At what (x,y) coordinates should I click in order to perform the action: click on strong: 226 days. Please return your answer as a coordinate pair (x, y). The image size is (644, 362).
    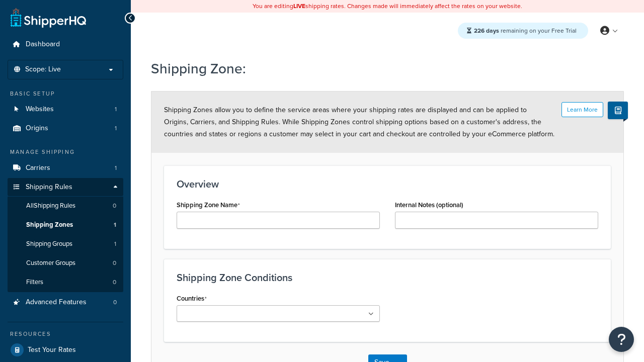
    Looking at the image, I should click on (486, 31).